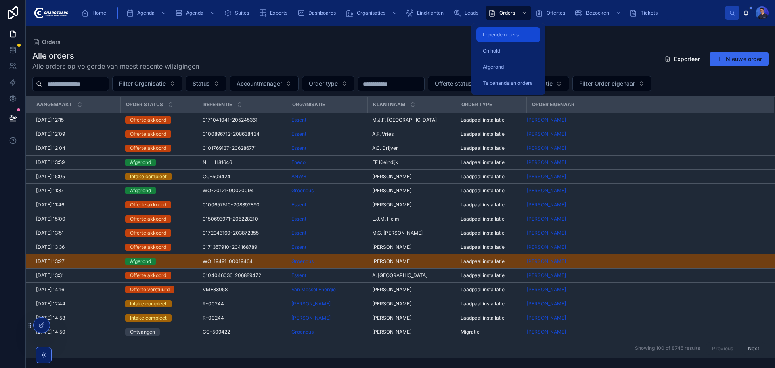 This screenshot has height=368, width=775. I want to click on a: Home, so click(95, 13).